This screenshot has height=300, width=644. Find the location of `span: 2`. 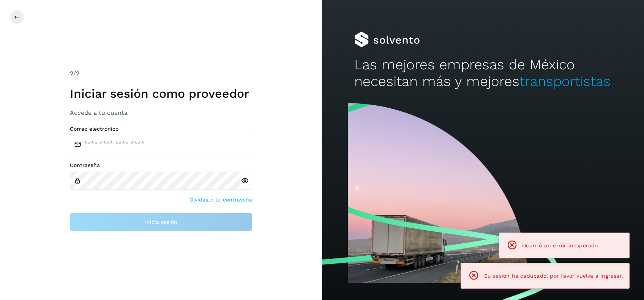

span: 2 is located at coordinates (72, 73).